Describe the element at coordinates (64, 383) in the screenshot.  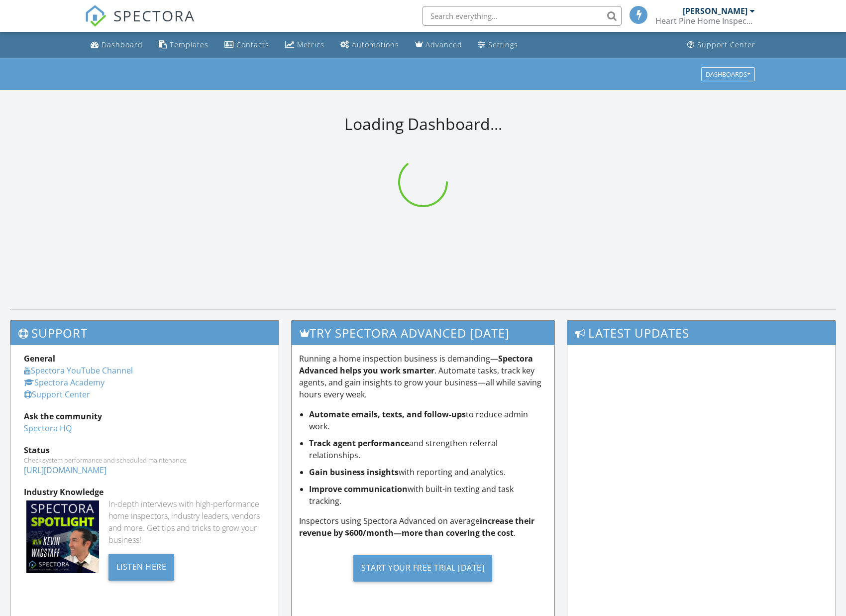
I see `a: Spectora Academy` at that location.